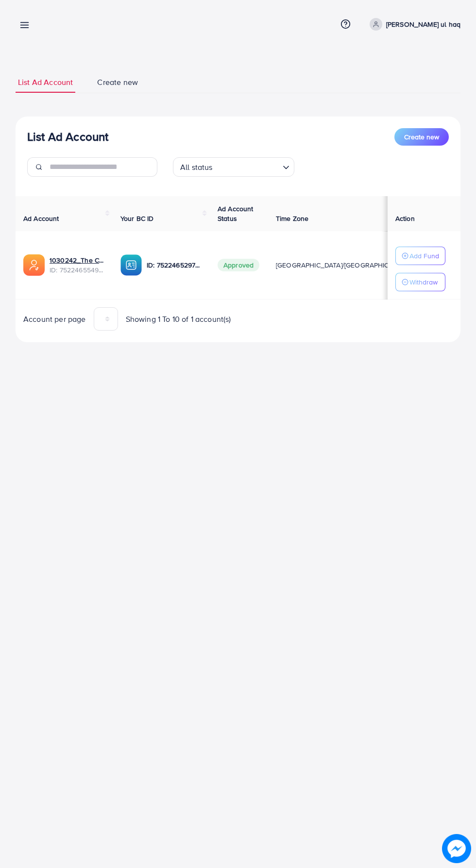 This screenshot has width=476, height=868. I want to click on input: Search for option, so click(247, 166).